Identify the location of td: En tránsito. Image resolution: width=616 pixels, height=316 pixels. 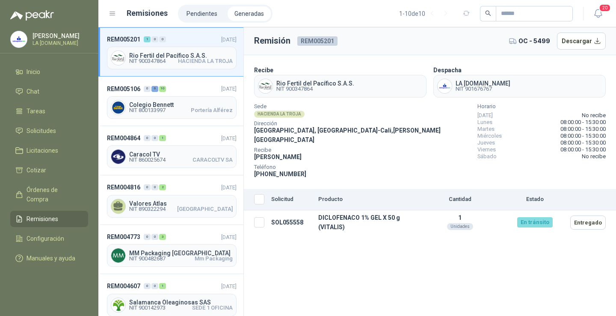
(535, 222).